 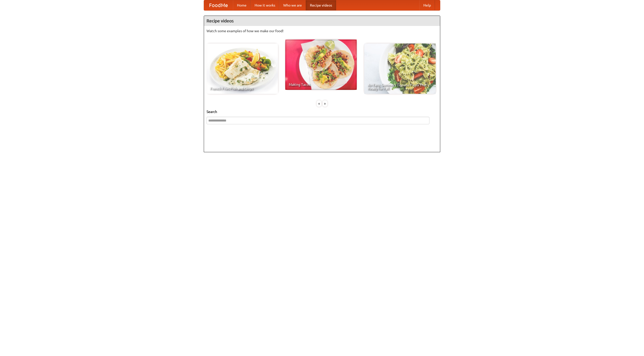 I want to click on a: How it works, so click(x=265, y=5).